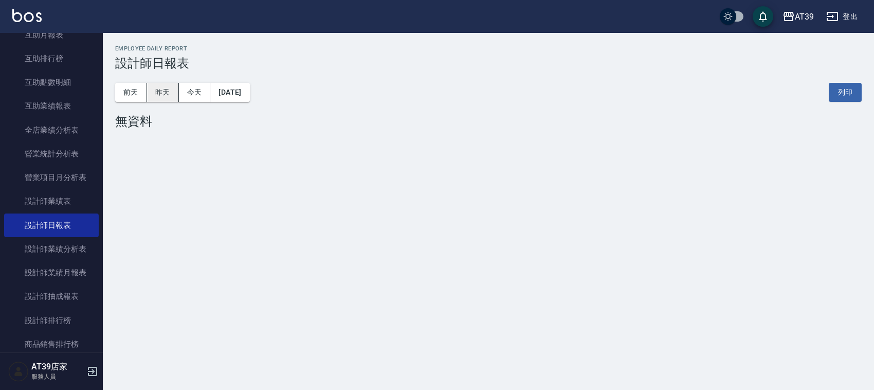 The width and height of the screenshot is (874, 390). What do you see at coordinates (27, 15) in the screenshot?
I see `img: Logo` at bounding box center [27, 15].